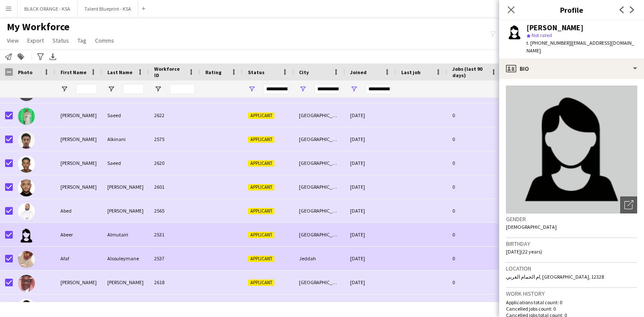 This screenshot has width=644, height=317. I want to click on app-action-btn: Export XLSX, so click(53, 57).